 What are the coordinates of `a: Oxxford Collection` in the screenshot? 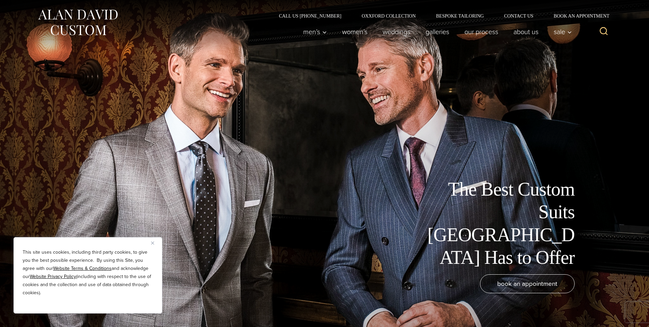 It's located at (389, 16).